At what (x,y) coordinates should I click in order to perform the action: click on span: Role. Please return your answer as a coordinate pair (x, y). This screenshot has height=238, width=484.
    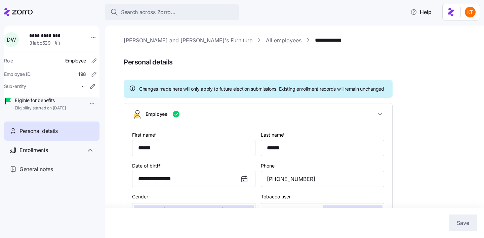
    Looking at the image, I should click on (8, 61).